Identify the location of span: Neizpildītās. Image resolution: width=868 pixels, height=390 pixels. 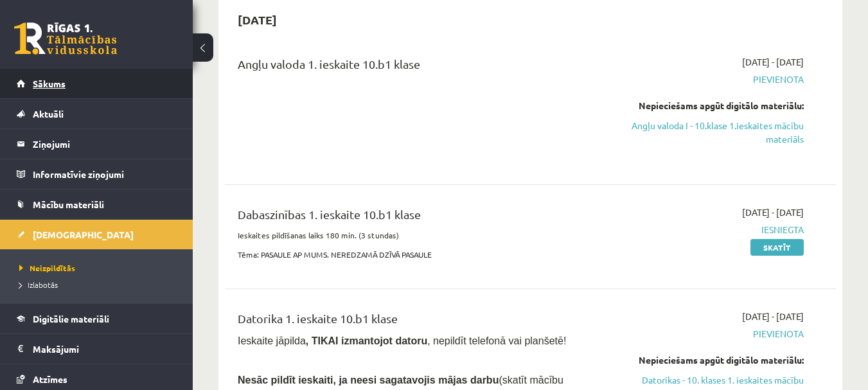
(47, 268).